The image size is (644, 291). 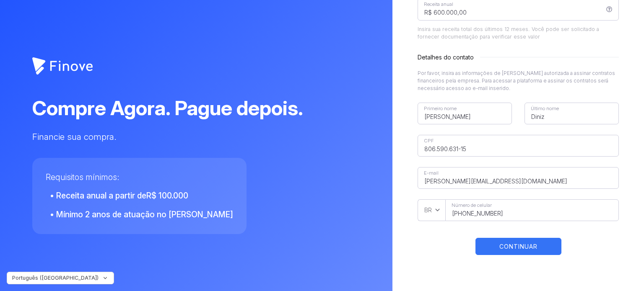 What do you see at coordinates (572, 113) in the screenshot?
I see `input: Último nome` at bounding box center [572, 113].